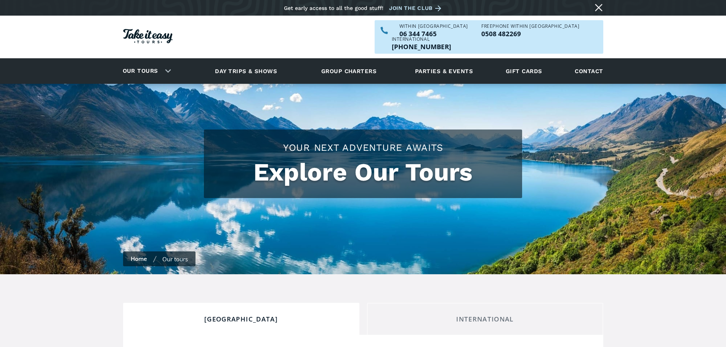  I want to click on img: Take it easy Tours logo, so click(148, 36).